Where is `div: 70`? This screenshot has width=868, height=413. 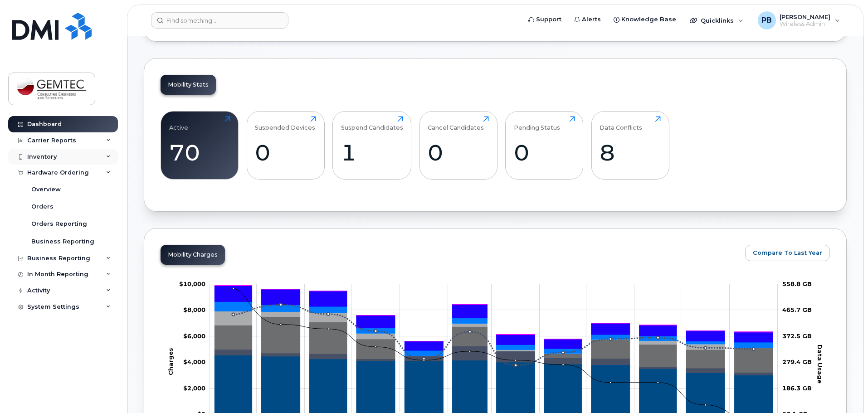 div: 70 is located at coordinates (200, 153).